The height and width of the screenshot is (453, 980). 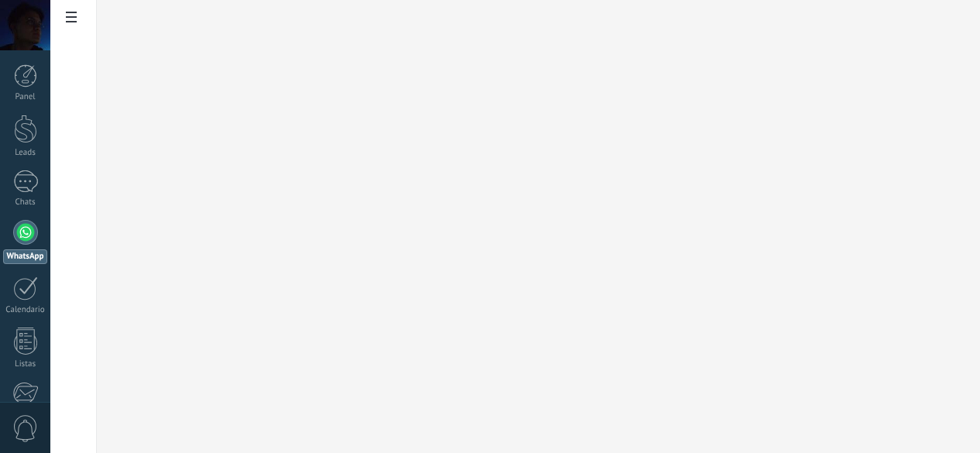 I want to click on div: Leads, so click(x=26, y=153).